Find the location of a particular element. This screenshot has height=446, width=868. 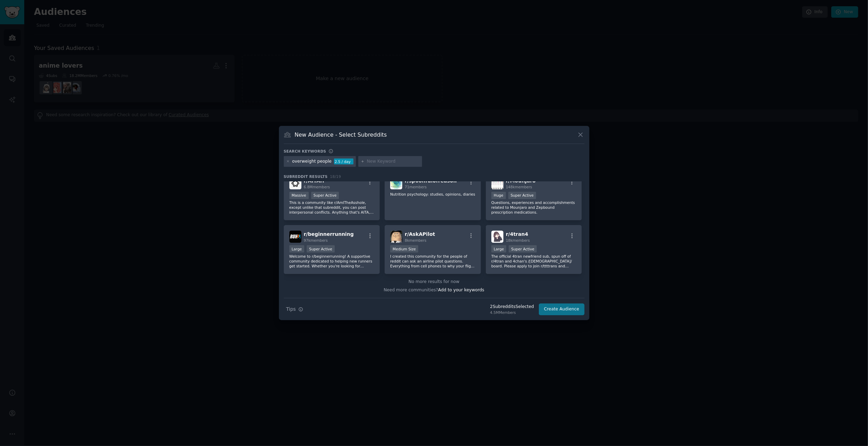

span: 148k members is located at coordinates (519, 187).